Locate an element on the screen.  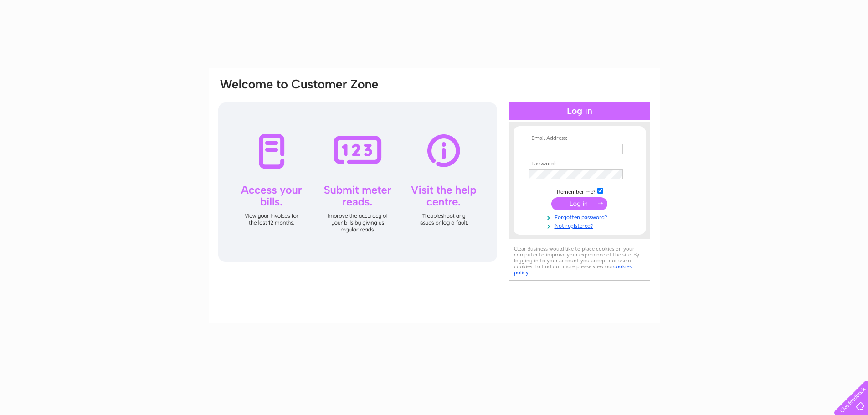
input: Submit is located at coordinates (579, 204).